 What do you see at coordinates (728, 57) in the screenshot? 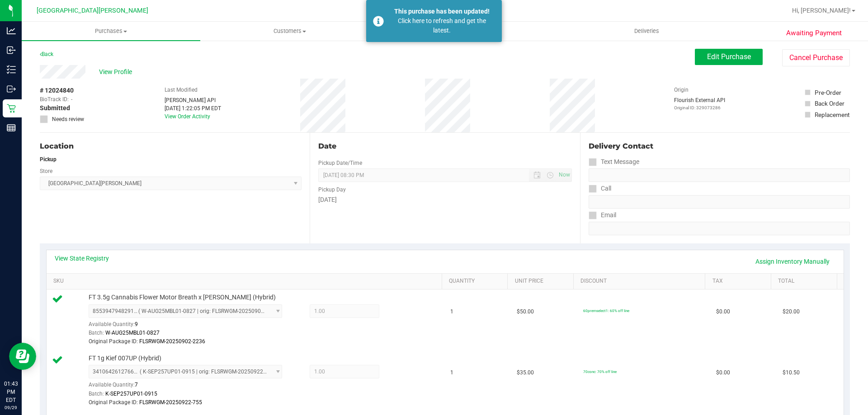
I see `span: Edit Purchase` at bounding box center [728, 57].